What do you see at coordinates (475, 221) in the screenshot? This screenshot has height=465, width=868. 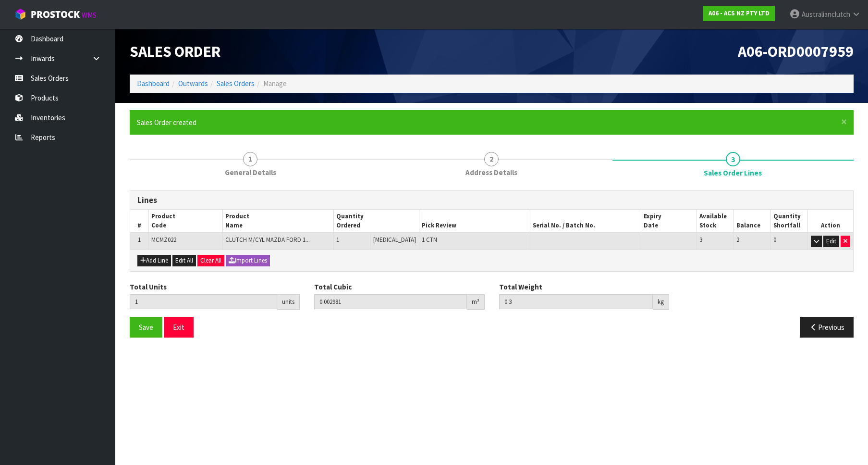 I see `th: Pick Review` at bounding box center [475, 221].